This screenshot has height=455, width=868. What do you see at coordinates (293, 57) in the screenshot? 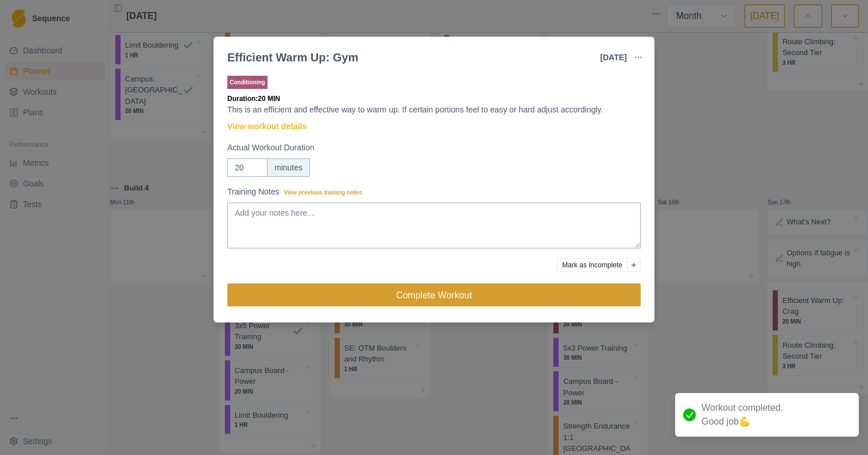
I see `div: Efficient Warm Up: Gym` at bounding box center [293, 57].